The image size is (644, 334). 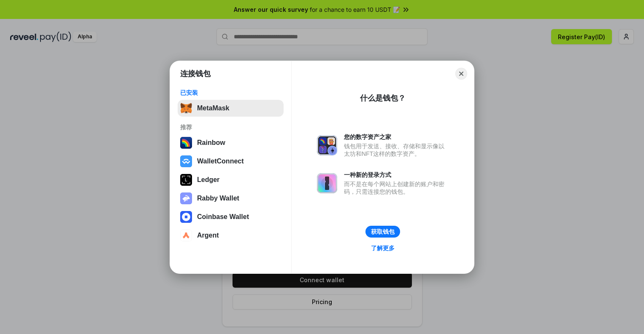 What do you see at coordinates (230, 93) in the screenshot?
I see `div: 已安装` at bounding box center [230, 93].